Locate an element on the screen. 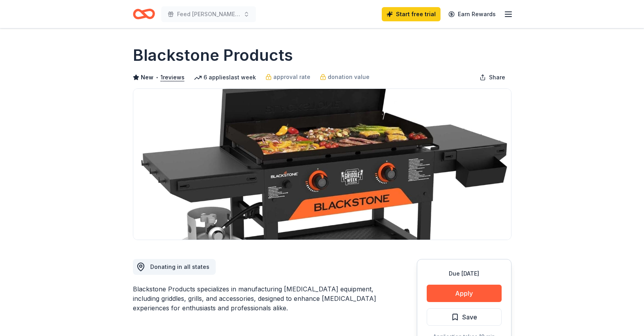  button: 1reviews is located at coordinates (172, 77).